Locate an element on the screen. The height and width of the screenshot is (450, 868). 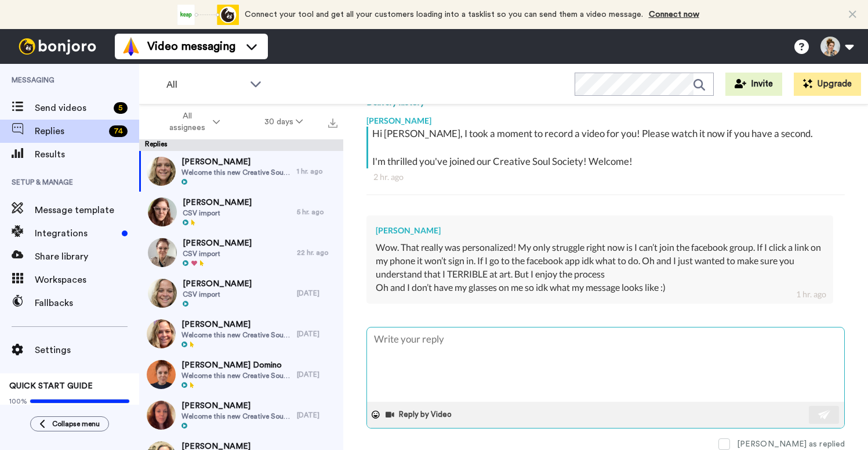
div: 74 is located at coordinates (119, 131).